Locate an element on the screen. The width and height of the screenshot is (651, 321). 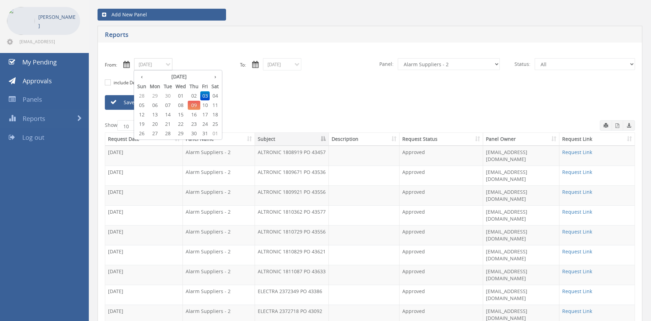
span: 29 is located at coordinates (155, 96).